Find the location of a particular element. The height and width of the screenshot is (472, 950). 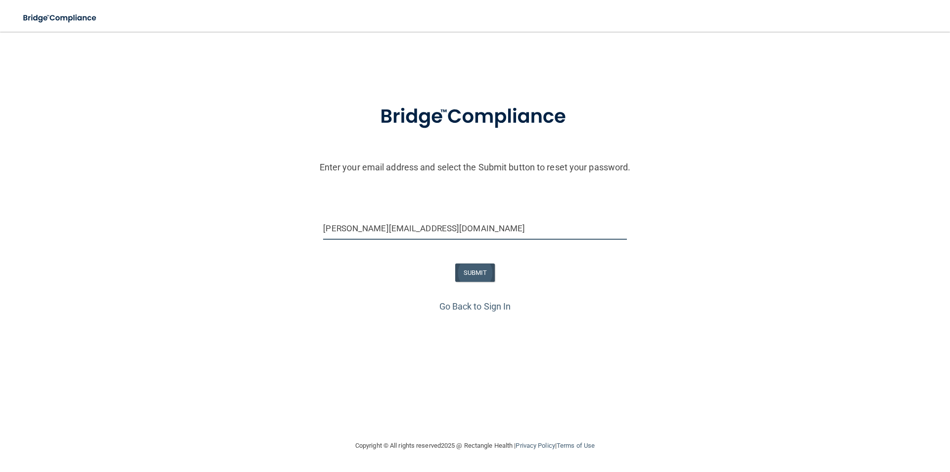

div: Copyright © All rights reserved 2025 @ Rectangle Health | | is located at coordinates (475, 445).